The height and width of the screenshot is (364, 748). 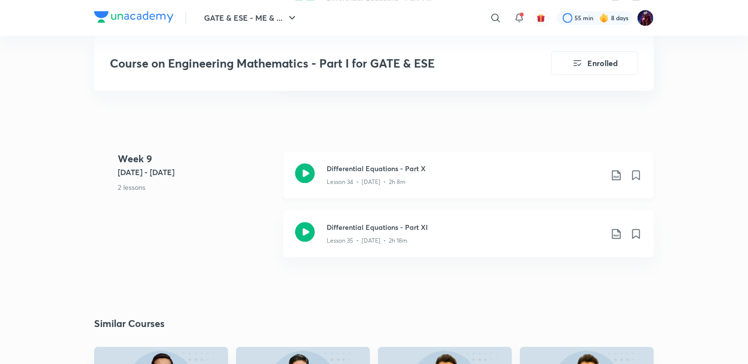 I want to click on h4: Week 9, so click(x=197, y=159).